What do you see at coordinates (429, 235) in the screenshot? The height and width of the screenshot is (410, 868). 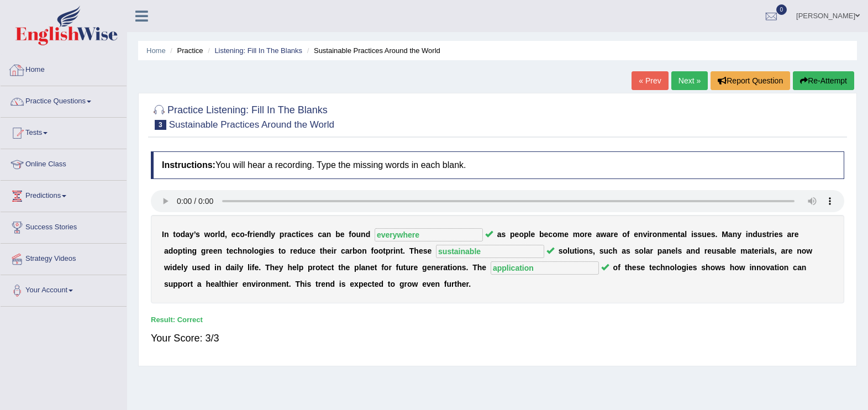 I see `input: blank` at bounding box center [429, 235].